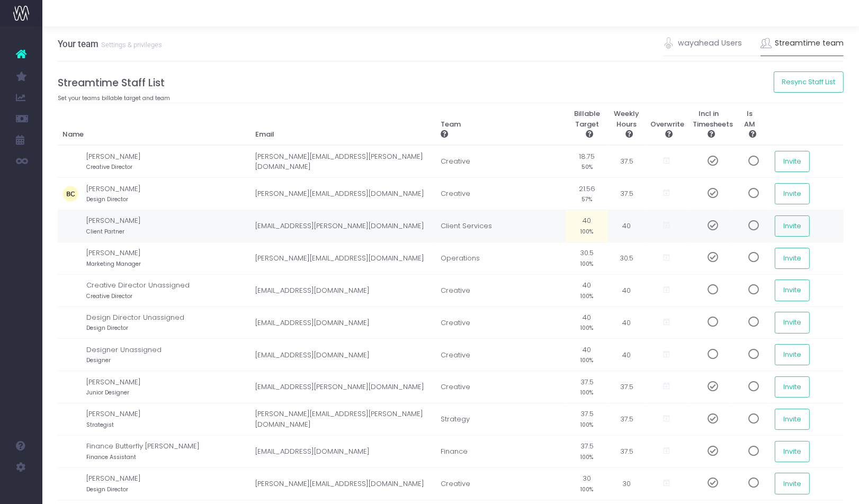  What do you see at coordinates (587, 161) in the screenshot?
I see `td: 18.75` at bounding box center [587, 161].